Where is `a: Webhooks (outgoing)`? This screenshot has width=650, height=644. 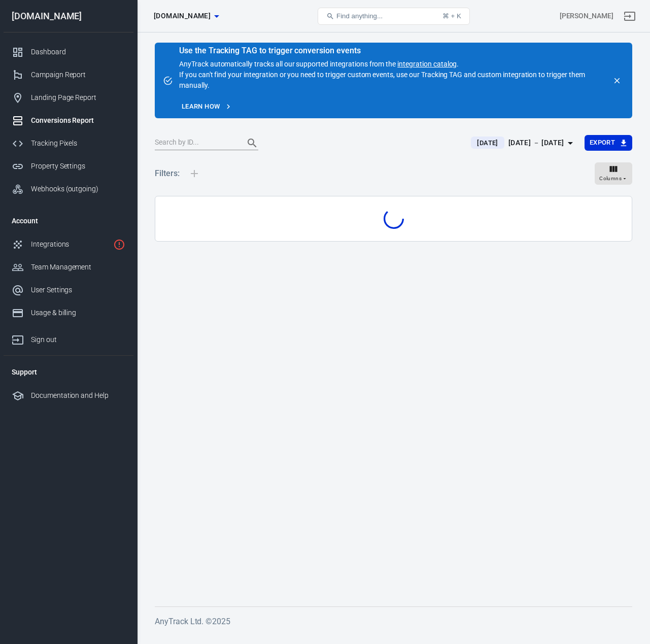 a: Webhooks (outgoing) is located at coordinates (69, 189).